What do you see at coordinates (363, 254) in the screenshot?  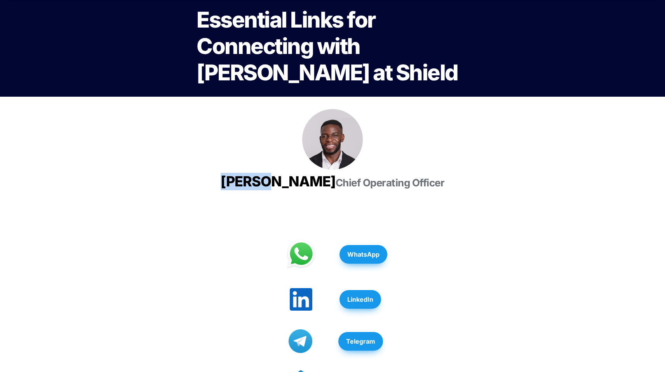 I see `button: WhatsApp` at bounding box center [363, 254].